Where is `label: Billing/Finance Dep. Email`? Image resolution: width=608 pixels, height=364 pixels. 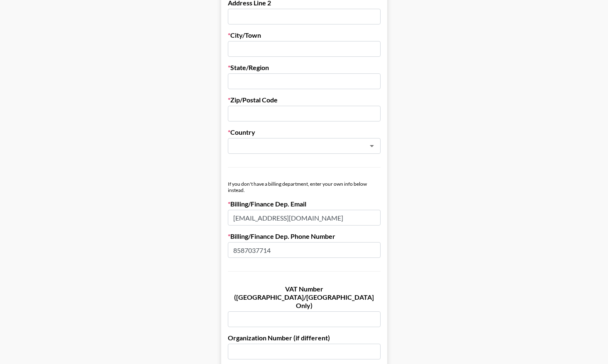
label: Billing/Finance Dep. Email is located at coordinates (304, 204).